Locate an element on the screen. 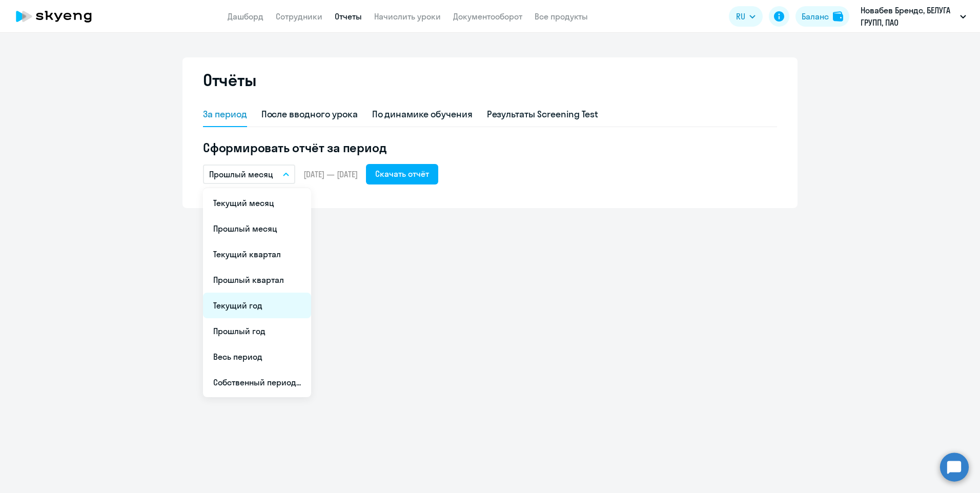  h5: Сформировать отчёт за период is located at coordinates (490, 148).